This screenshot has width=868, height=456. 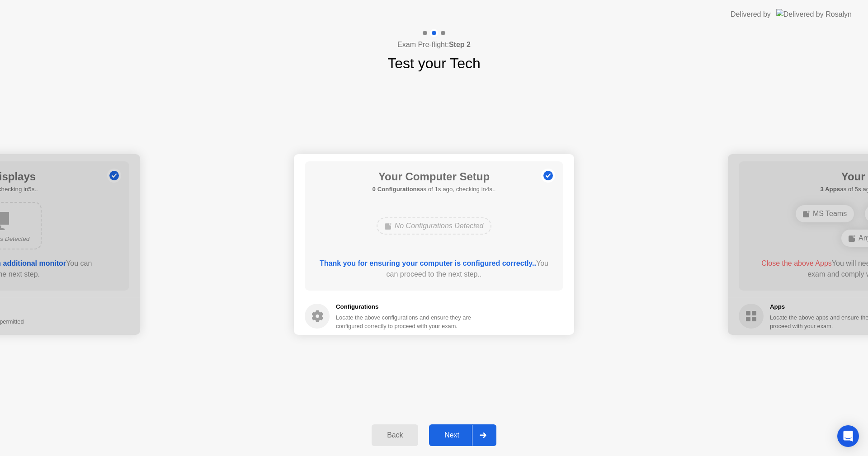 I want to click on div: Back, so click(x=394, y=436).